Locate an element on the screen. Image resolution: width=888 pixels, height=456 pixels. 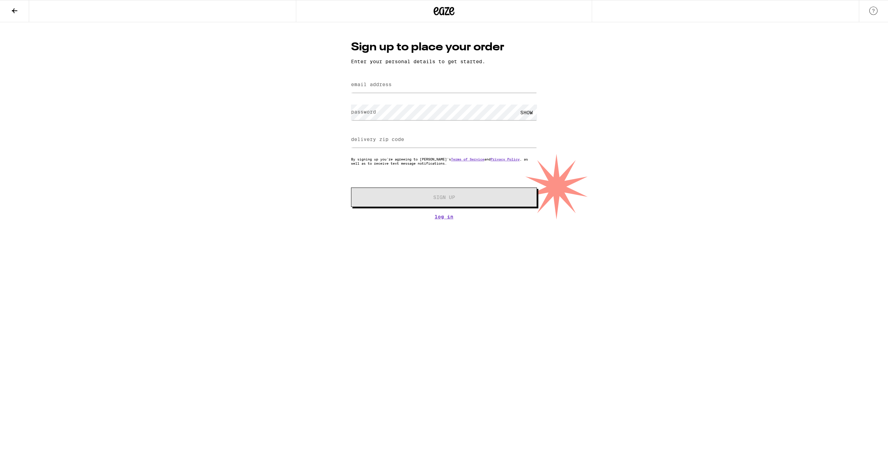
input: delivery zip code is located at coordinates (444, 139).